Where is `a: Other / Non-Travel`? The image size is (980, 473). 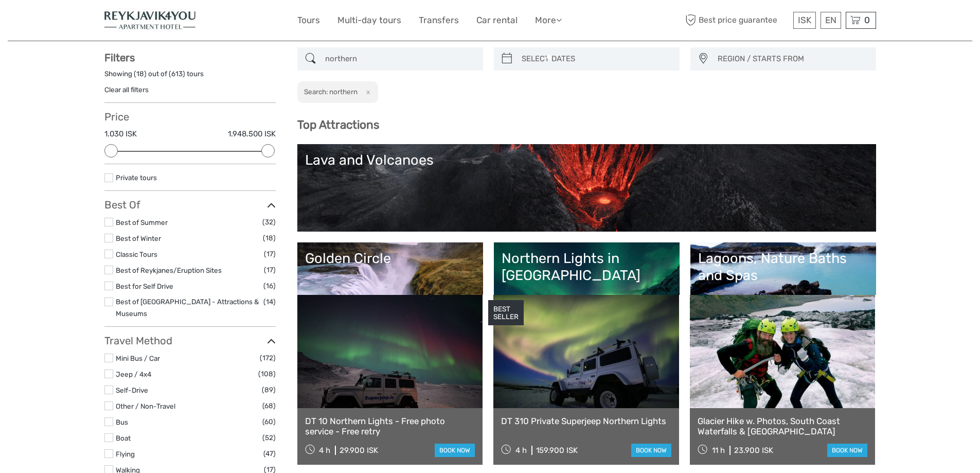 a: Other / Non-Travel is located at coordinates (146, 406).